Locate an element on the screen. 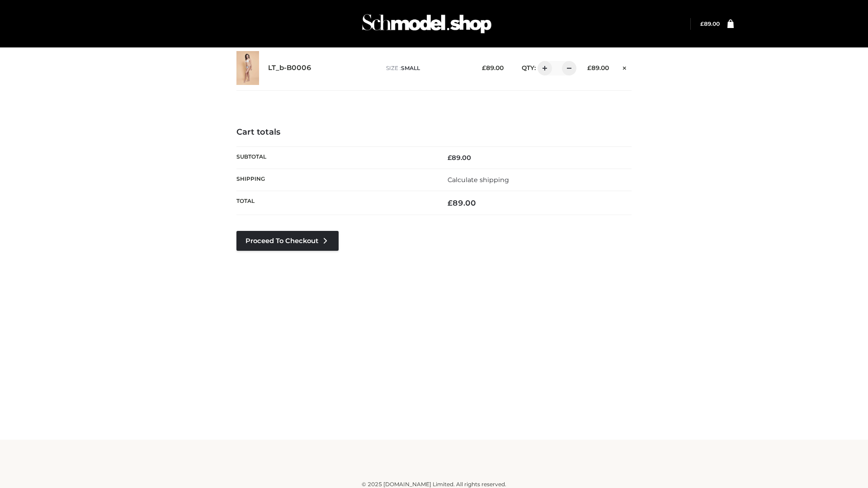  a: £89.00 is located at coordinates (710, 24).